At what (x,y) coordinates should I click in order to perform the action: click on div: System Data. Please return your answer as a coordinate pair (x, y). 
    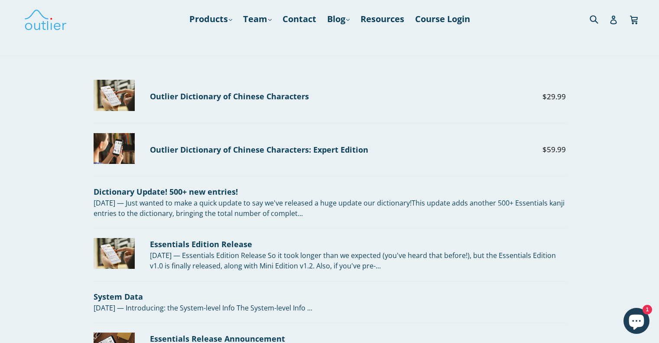
    Looking at the image, I should click on (330, 296).